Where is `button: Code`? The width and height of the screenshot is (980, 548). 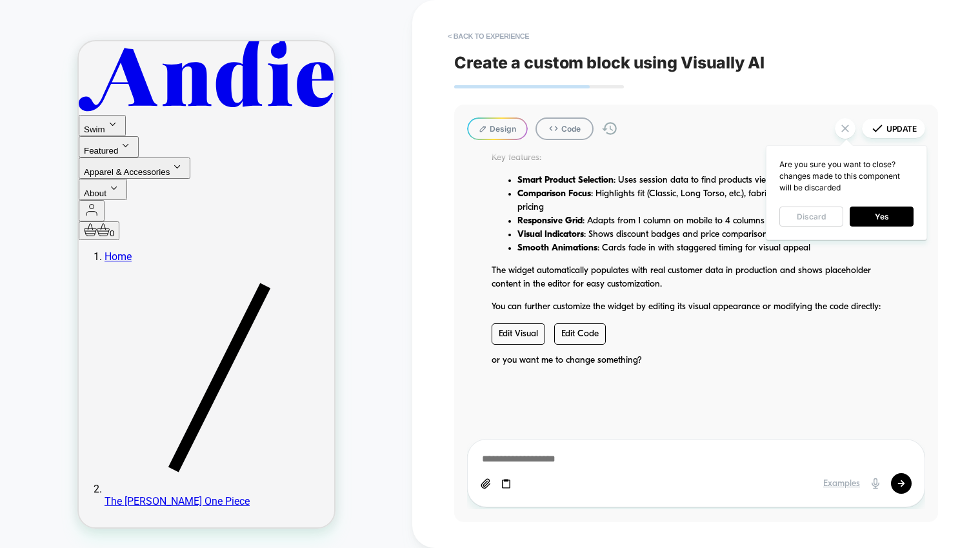
button: Code is located at coordinates (565, 128).